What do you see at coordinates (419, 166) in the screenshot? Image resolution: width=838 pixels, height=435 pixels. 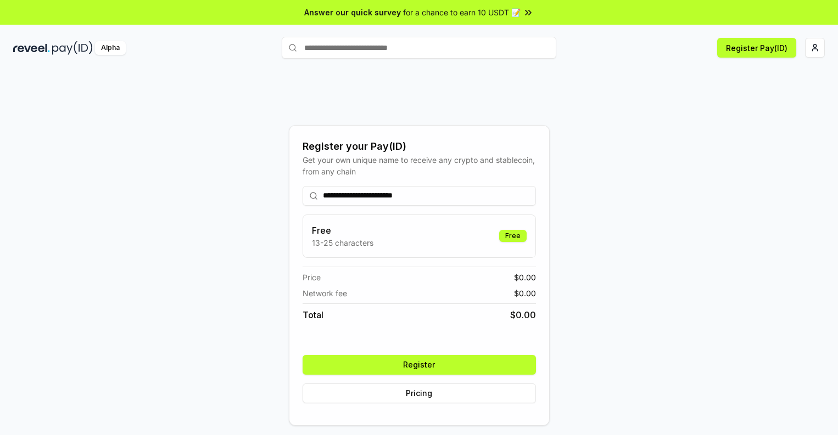 I see `div: Get your own unique name to receive any crypto and stablecoin, from any chain` at bounding box center [419, 166].